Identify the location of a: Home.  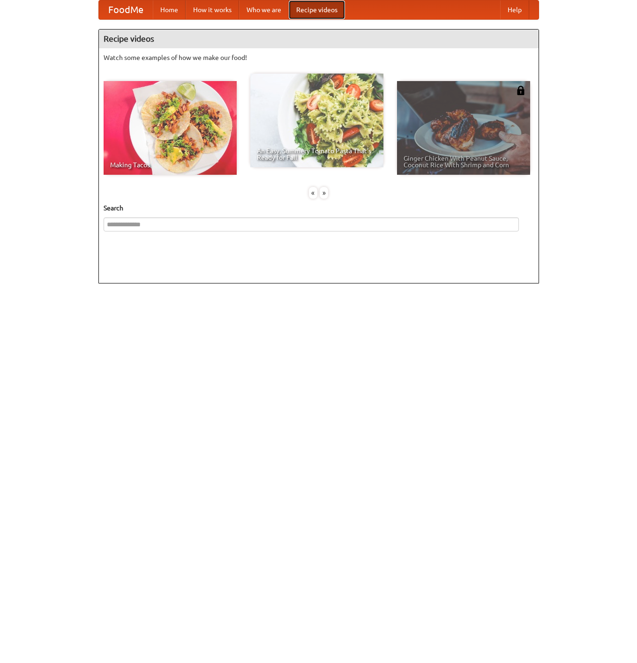
(169, 10).